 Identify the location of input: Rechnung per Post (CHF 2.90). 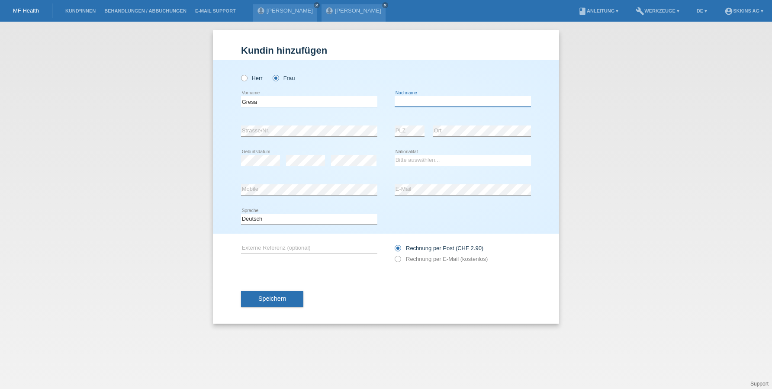
(397, 250).